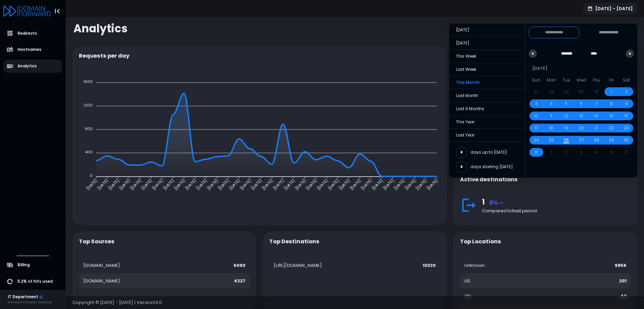 The image size is (644, 309). Describe the element at coordinates (487, 56) in the screenshot. I see `span: This Week` at that location.